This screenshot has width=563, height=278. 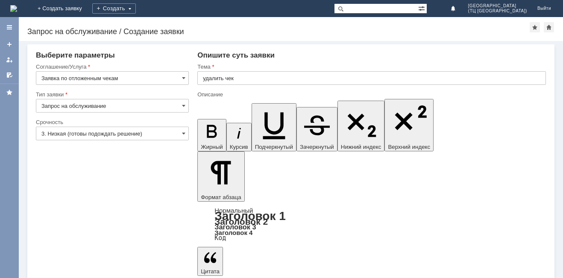 What do you see at coordinates (210, 272) in the screenshot?
I see `span: Цитата` at bounding box center [210, 272].